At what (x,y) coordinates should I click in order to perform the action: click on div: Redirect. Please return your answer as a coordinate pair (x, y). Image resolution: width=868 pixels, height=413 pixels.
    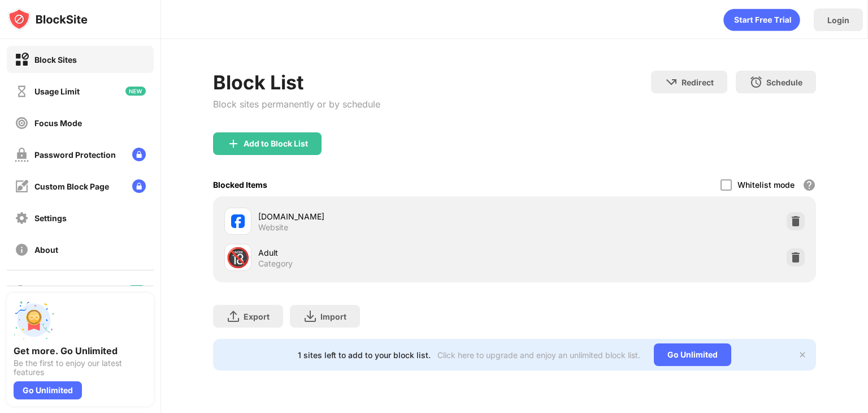
    Looking at the image, I should click on (697, 82).